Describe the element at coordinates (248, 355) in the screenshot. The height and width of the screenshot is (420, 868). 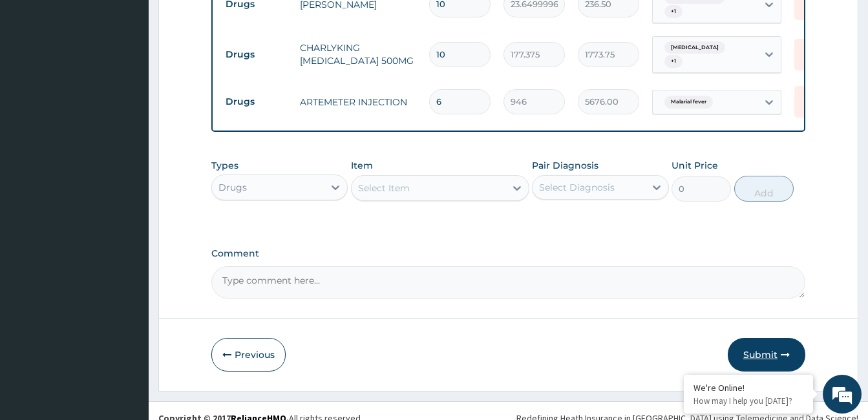
I see `button: Previous` at that location.